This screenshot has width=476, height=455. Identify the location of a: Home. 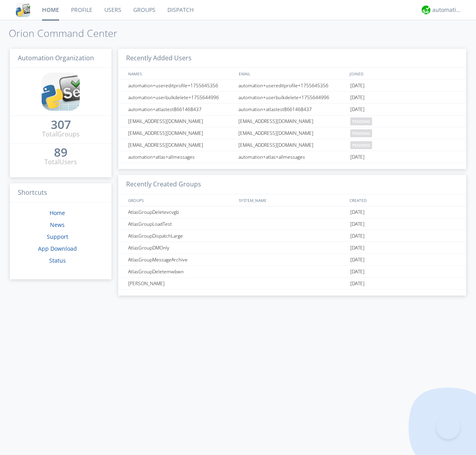
(57, 213).